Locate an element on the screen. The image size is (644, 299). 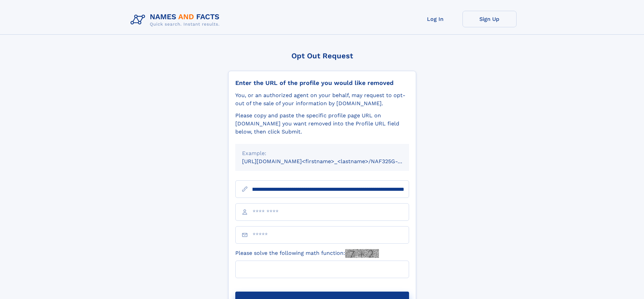
label: Please solve the following math function: is located at coordinates (307, 254).